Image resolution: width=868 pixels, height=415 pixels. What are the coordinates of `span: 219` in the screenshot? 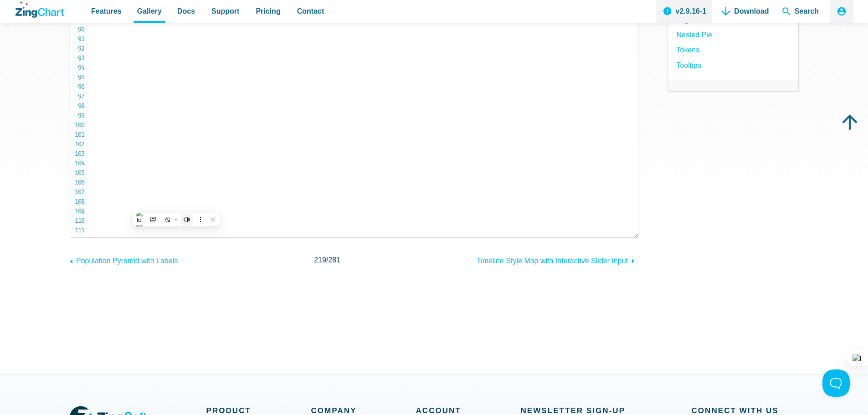 It's located at (320, 260).